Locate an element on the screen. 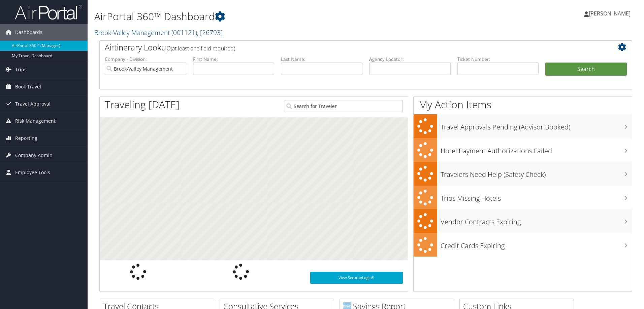 This screenshot has height=309, width=644. a: Travelers Need Help (Safety Check) is located at coordinates (523, 174).